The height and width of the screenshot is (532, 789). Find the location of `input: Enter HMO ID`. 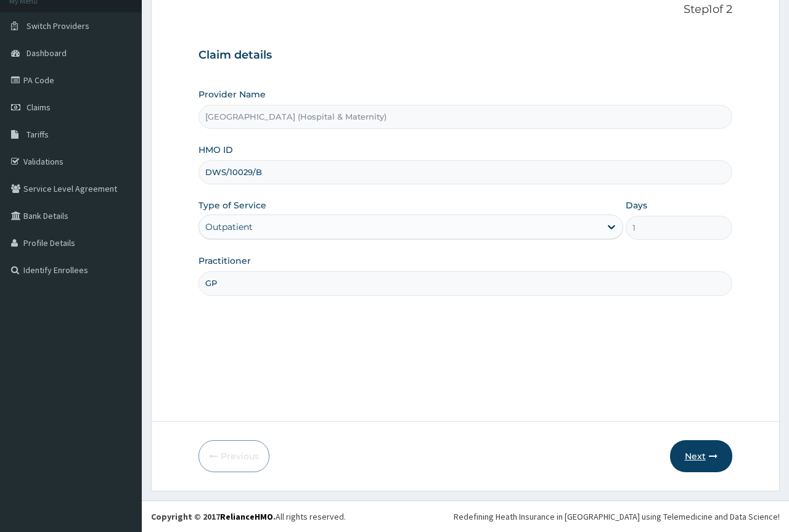

input: Enter HMO ID is located at coordinates (465, 172).